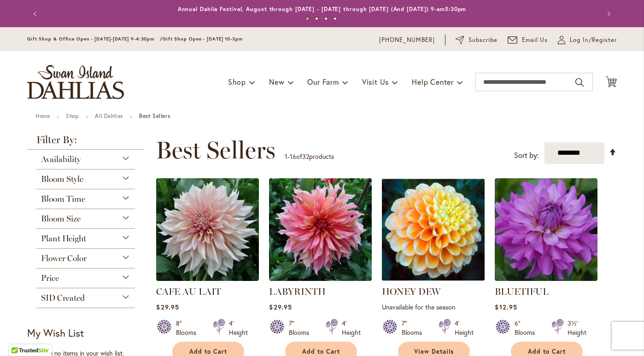 The width and height of the screenshot is (644, 356). I want to click on span: Our Farm, so click(323, 82).